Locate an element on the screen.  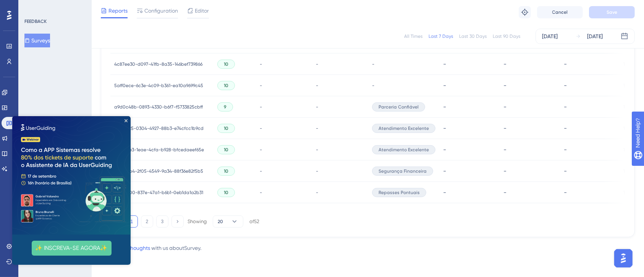
div: Last 90 Days is located at coordinates (506, 36).